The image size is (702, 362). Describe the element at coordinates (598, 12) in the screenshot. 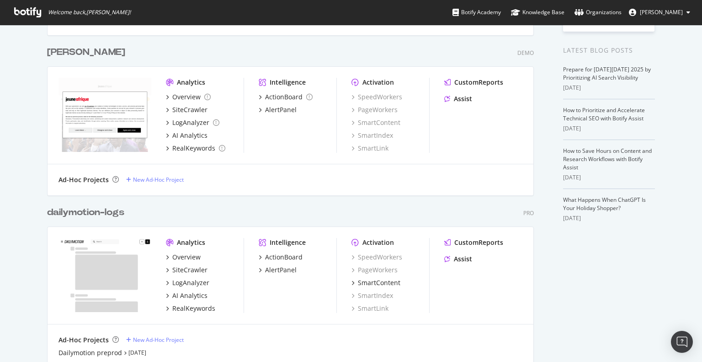

I see `div: Organizations` at that location.